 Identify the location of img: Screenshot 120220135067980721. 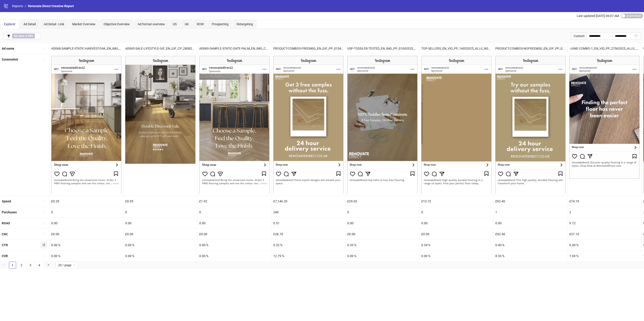
(383, 125).